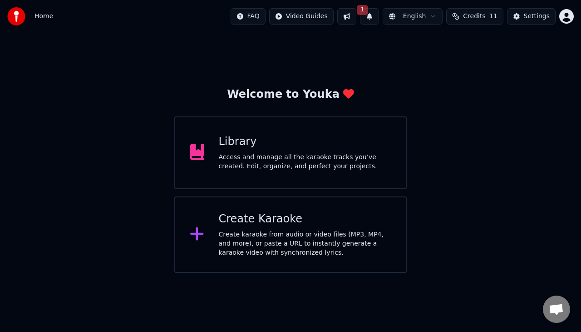  Describe the element at coordinates (44, 16) in the screenshot. I see `nav: breadcrumb` at that location.